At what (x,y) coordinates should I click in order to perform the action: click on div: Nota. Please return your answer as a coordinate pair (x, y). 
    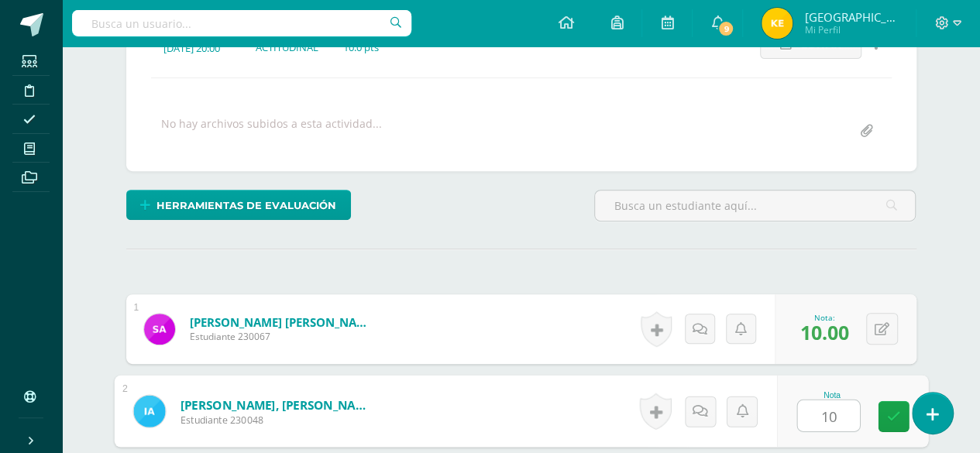
    Looking at the image, I should click on (831, 394).